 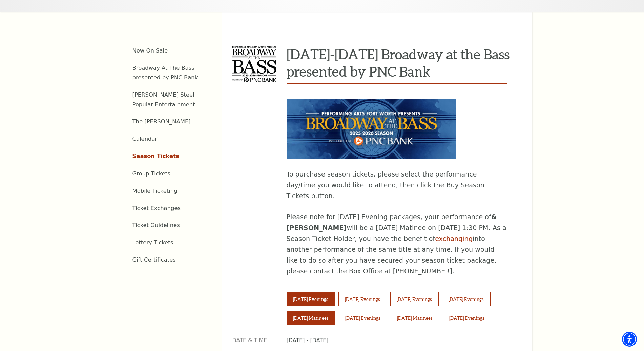 I want to click on img: To purchase season tickets, please select the performance day/time you would like to attend, then..., so click(x=371, y=129).